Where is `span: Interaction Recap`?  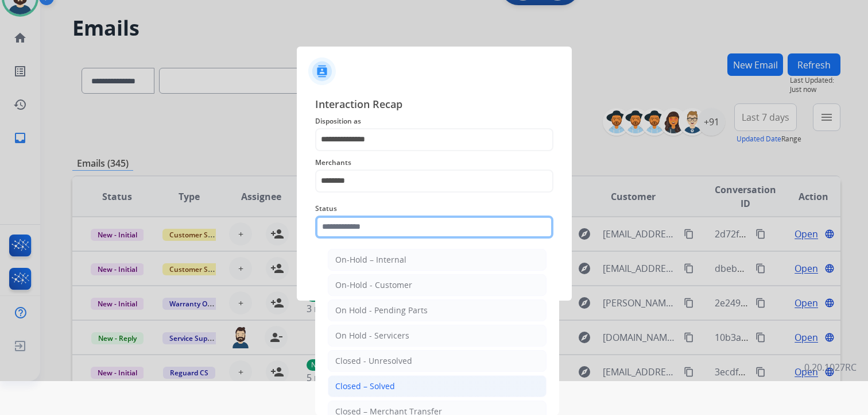 span: Interaction Recap is located at coordinates (434, 105).